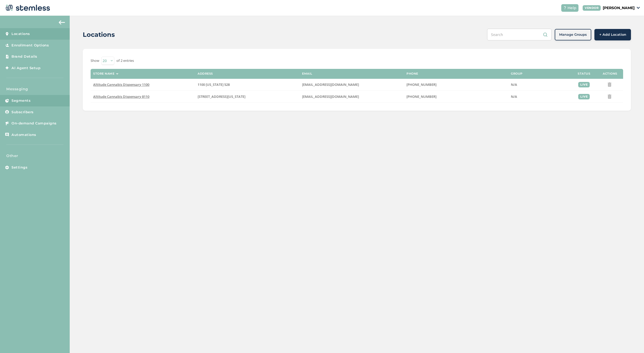 The image size is (644, 353). Describe the element at coordinates (117, 74) in the screenshot. I see `img: icon-sort-1e1d7615.svg` at that location.